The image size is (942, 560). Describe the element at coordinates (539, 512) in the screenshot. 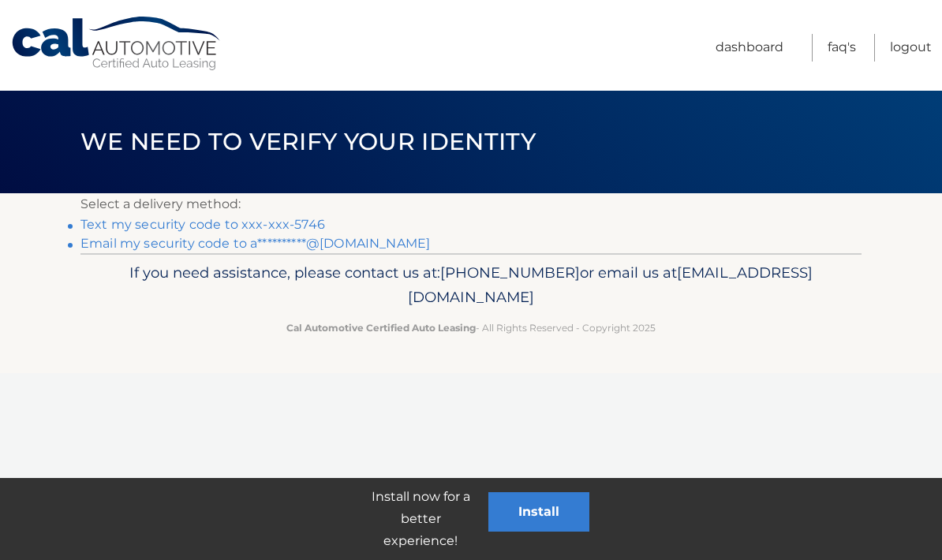

I see `button: Install` at that location.